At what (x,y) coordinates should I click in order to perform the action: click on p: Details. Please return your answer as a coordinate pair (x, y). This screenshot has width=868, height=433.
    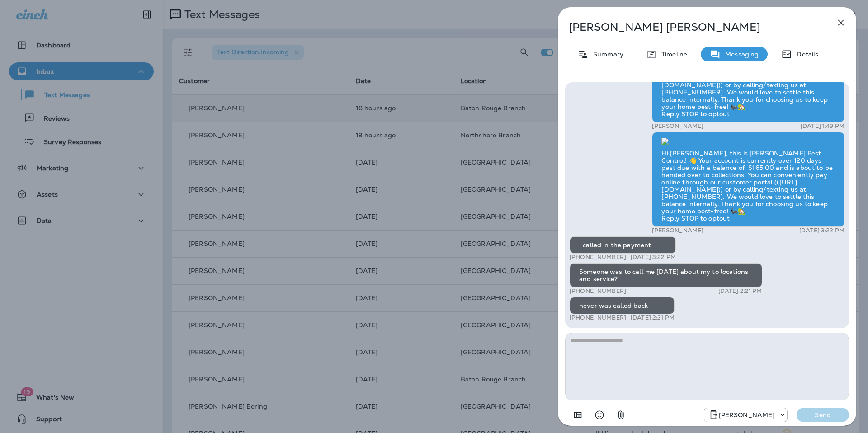
    Looking at the image, I should click on (805, 54).